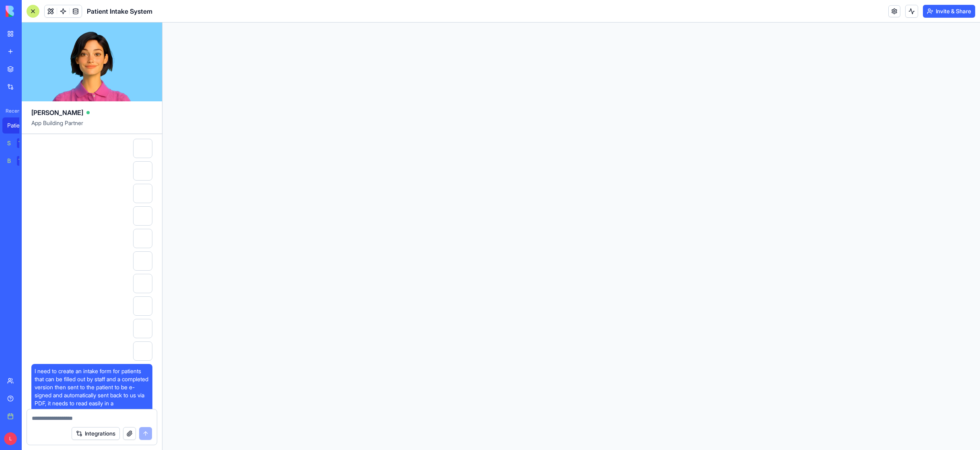  Describe the element at coordinates (10, 439) in the screenshot. I see `span: L` at that location.